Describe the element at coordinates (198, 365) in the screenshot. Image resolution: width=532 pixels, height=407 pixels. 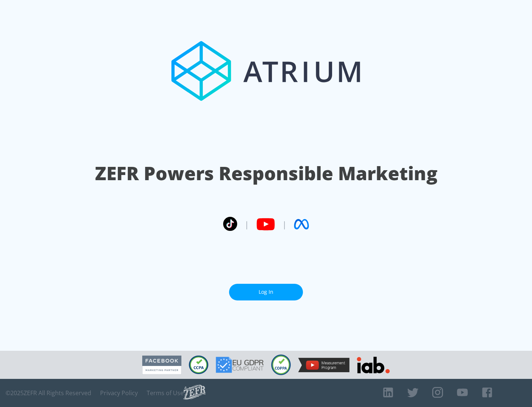
I see `img: CCPA Compliant` at that location.